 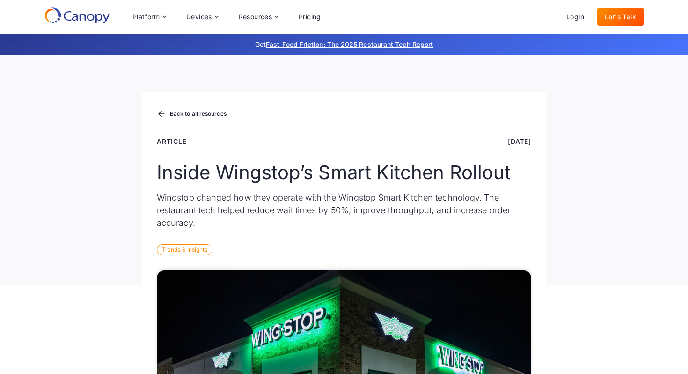 I want to click on p: Get, so click(x=344, y=44).